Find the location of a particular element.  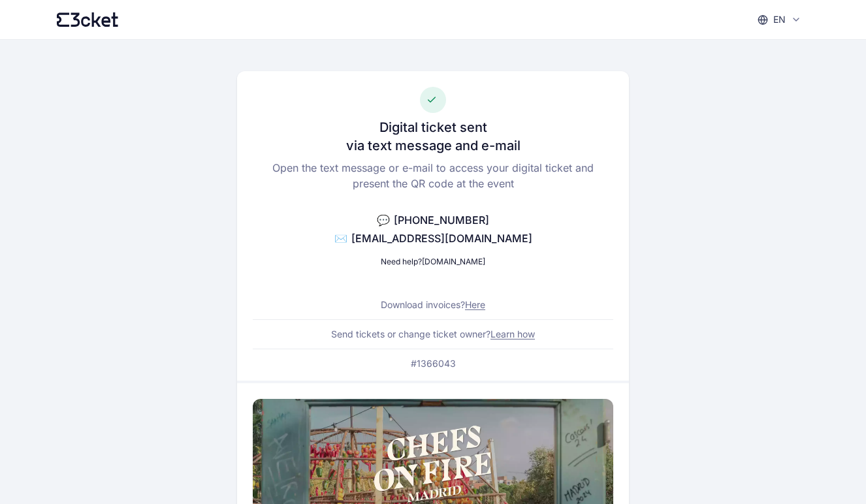

a: Here is located at coordinates (475, 304).